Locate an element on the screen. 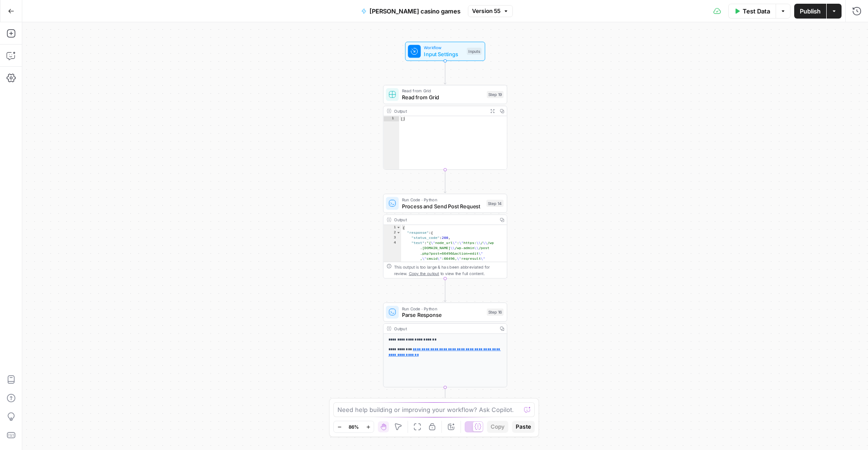  g: Edge from step_19 to step_14 is located at coordinates (445, 182).